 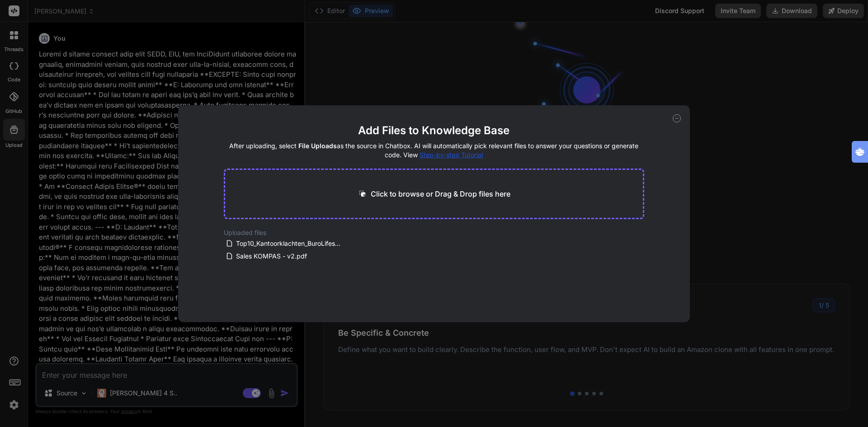 What do you see at coordinates (451, 154) in the screenshot?
I see `span: Step-by-step Tutorial` at bounding box center [451, 154].